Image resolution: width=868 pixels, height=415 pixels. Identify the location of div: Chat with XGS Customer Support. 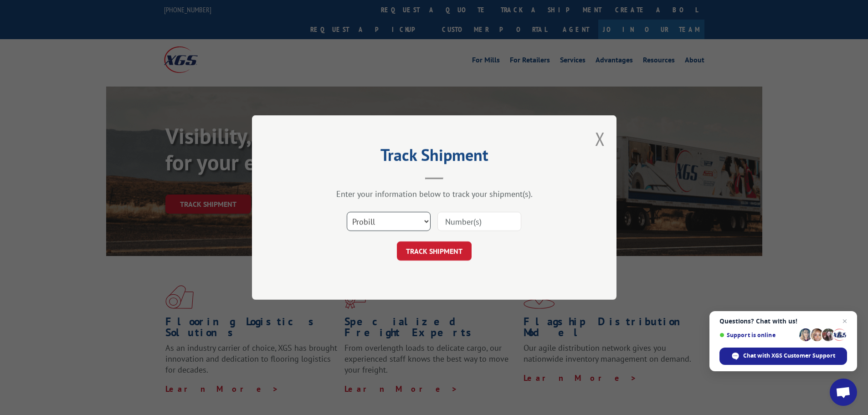
(783, 356).